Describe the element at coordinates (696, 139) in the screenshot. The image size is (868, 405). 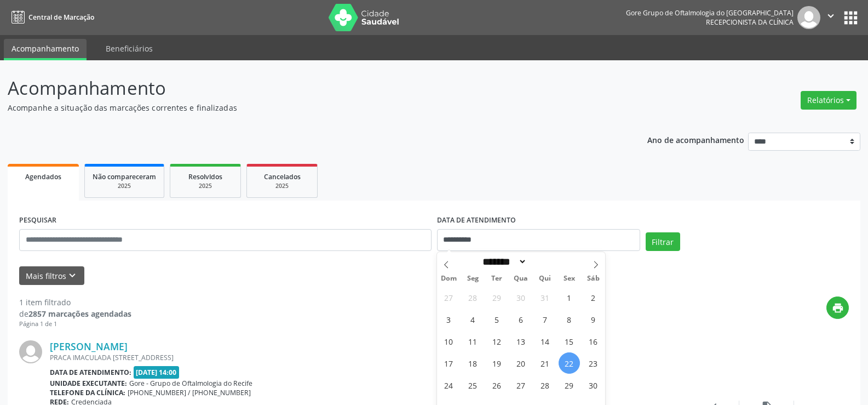
I see `p: Ano de acompanhamento` at that location.